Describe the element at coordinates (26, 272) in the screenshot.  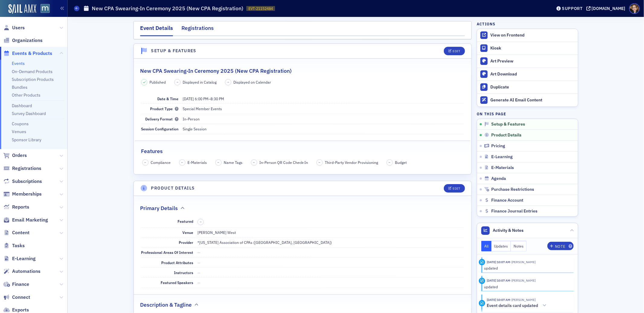
I see `span: Automations` at that location.